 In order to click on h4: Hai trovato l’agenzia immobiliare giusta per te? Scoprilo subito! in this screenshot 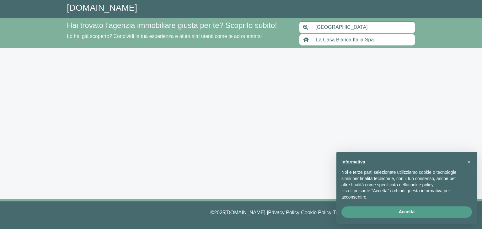, I will do `click(179, 25)`.